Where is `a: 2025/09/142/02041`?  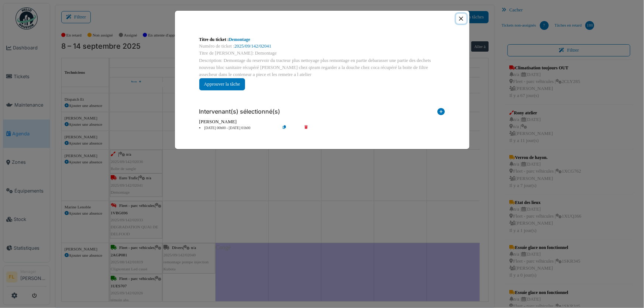
a: 2025/09/142/02041 is located at coordinates (253, 46).